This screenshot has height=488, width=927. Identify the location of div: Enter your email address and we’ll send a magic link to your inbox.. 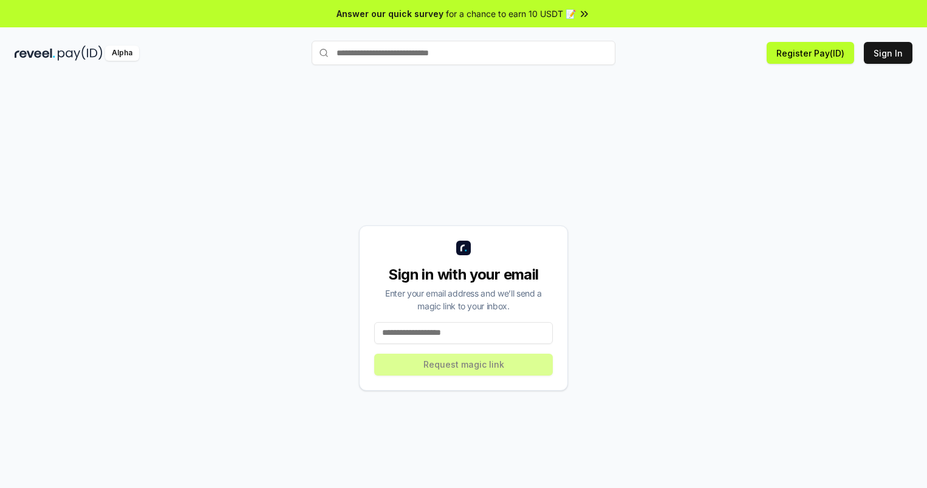
(463, 299).